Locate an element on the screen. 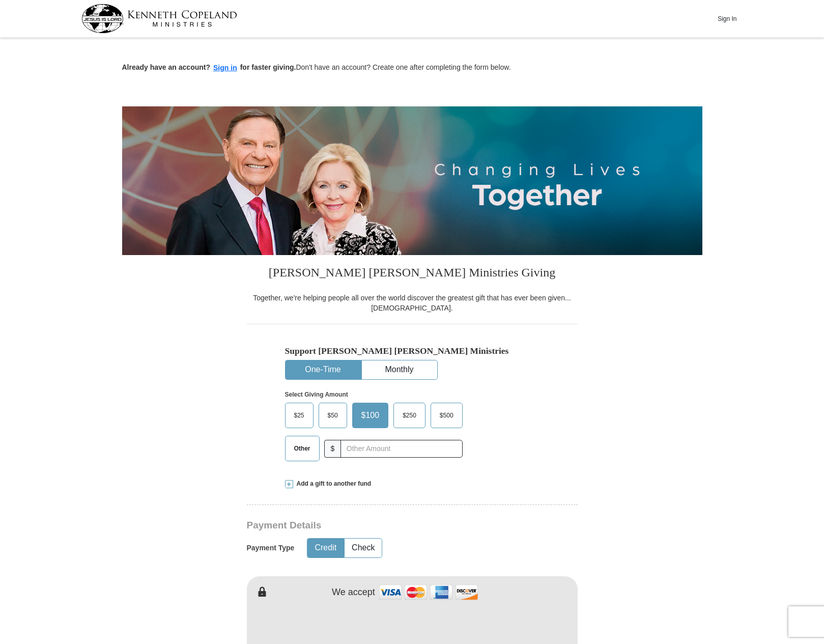 The image size is (824, 644). span: $500 is located at coordinates (446, 415).